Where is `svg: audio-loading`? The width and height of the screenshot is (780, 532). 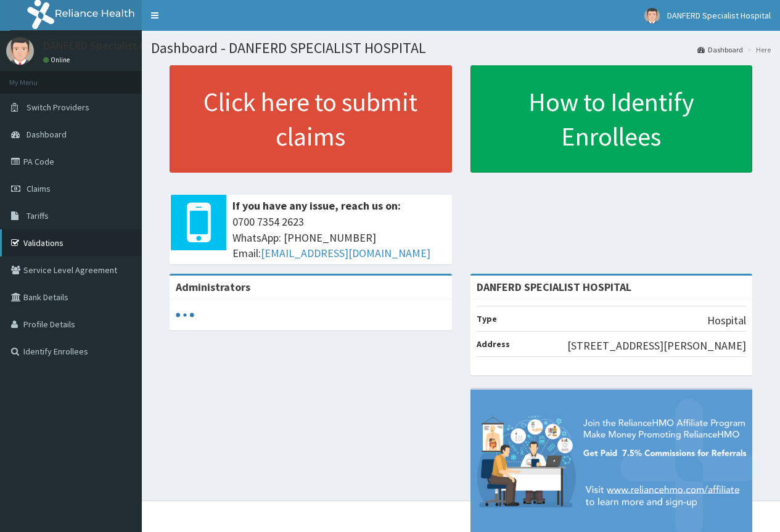
svg: audio-loading is located at coordinates (185, 315).